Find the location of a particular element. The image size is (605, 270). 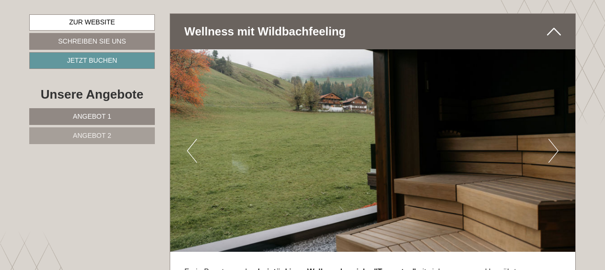

a: Zur Website is located at coordinates (92, 23).